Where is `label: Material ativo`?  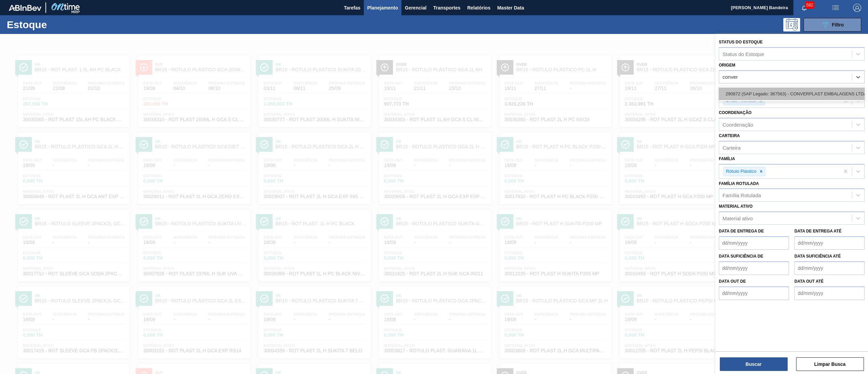 label: Material ativo is located at coordinates (736, 207).